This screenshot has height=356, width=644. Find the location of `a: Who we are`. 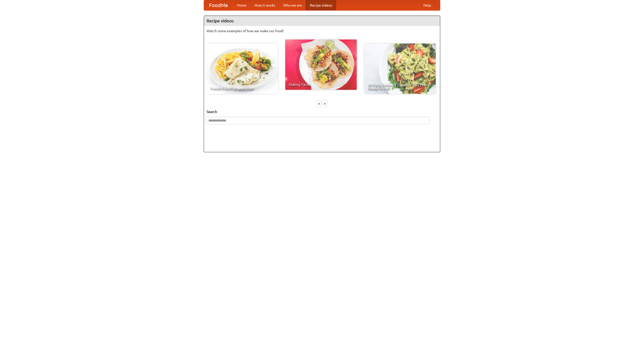

a: Who we are is located at coordinates (292, 5).